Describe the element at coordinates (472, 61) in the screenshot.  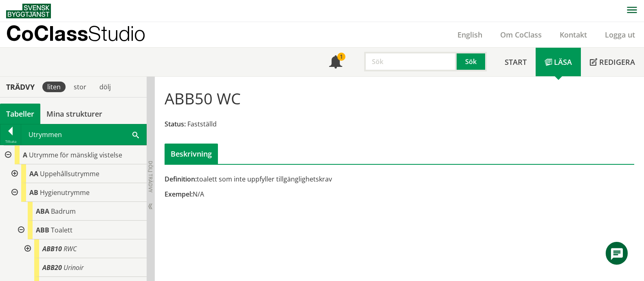
I see `button: Sök` at that location.